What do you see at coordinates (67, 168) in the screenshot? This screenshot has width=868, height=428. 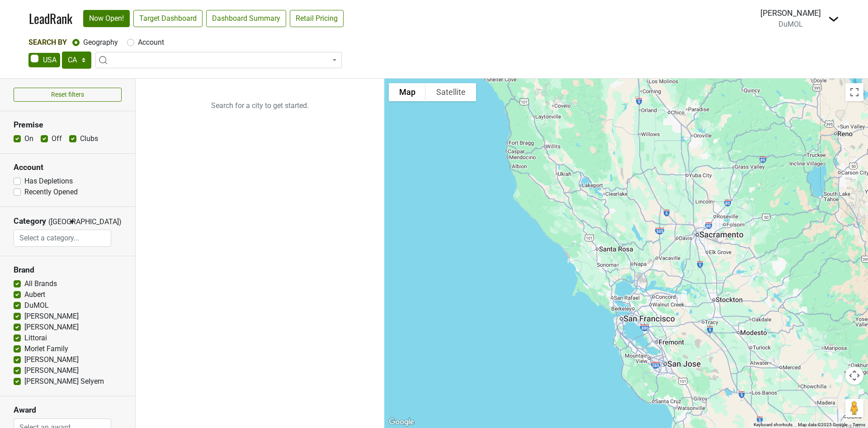 I see `h3: Account` at bounding box center [67, 168].